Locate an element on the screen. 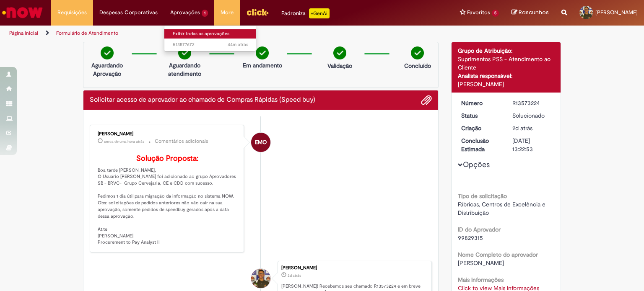 The image size is (644, 291). b: Tipo de solicitação is located at coordinates (482, 196).